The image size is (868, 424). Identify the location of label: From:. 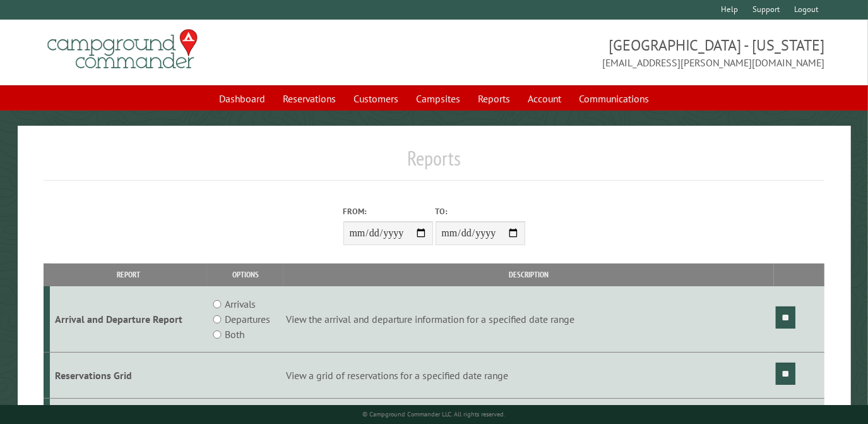
(388, 211).